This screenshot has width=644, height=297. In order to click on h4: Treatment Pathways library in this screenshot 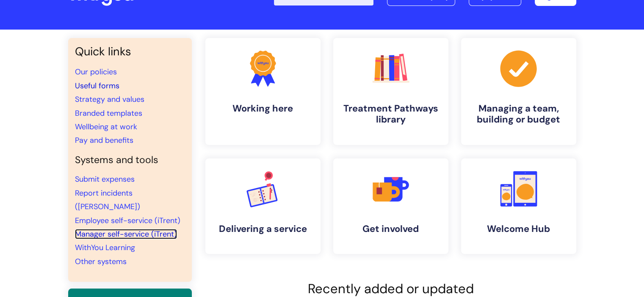, I will do `click(391, 114)`.